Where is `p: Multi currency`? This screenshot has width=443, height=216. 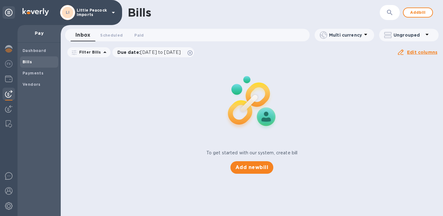
p: Multi currency is located at coordinates (346, 35).